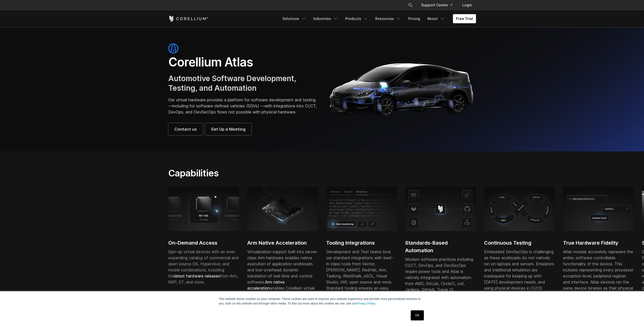 Image resolution: width=644 pixels, height=327 pixels. I want to click on span: enables Corellium virtual devices to often run faster than the silicon devices they are modeling., so click(281, 291).